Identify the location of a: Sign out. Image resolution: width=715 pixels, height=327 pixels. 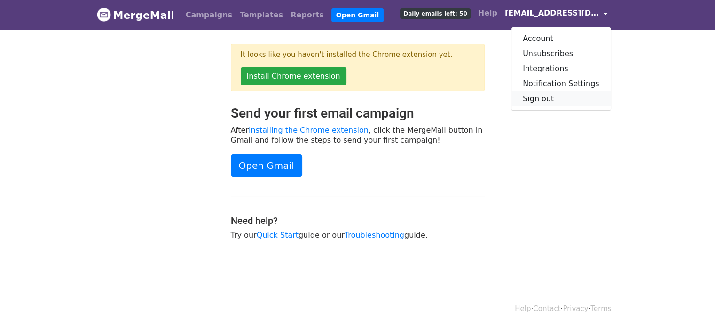
(561, 99).